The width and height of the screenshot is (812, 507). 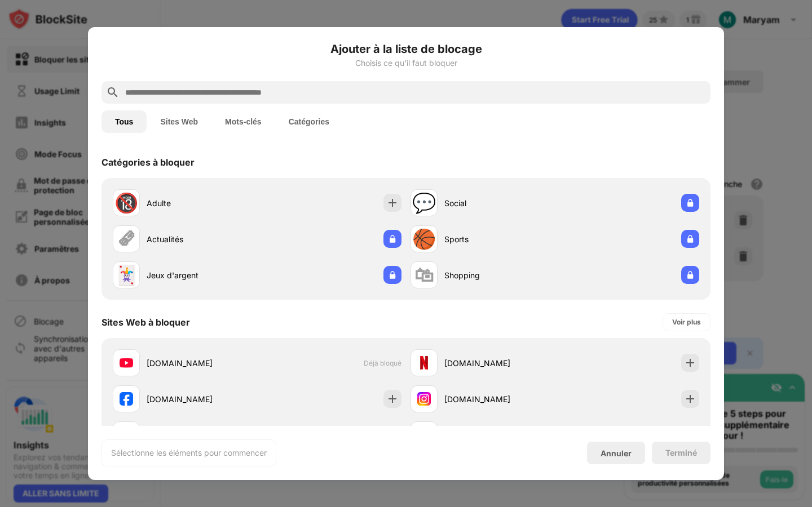 What do you see at coordinates (179, 122) in the screenshot?
I see `button: Sites Web` at bounding box center [179, 122].